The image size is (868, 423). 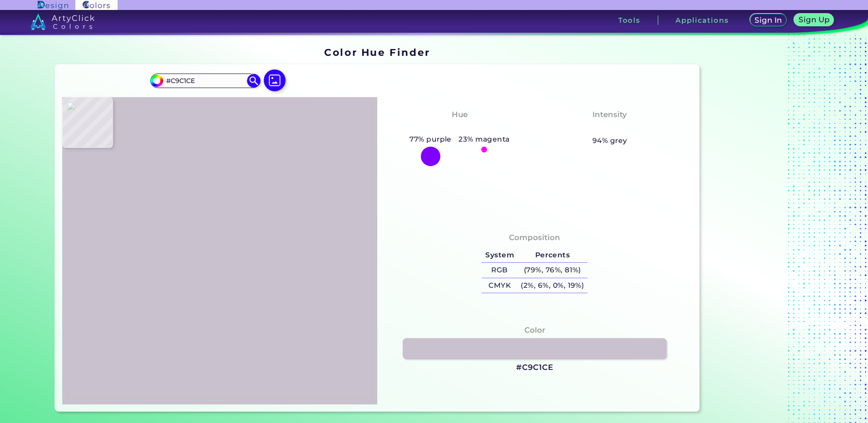 I want to click on input: type color.., so click(x=205, y=81).